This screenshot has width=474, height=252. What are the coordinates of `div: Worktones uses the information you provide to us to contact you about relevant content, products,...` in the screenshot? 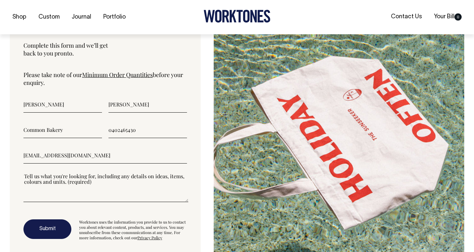 It's located at (133, 229).